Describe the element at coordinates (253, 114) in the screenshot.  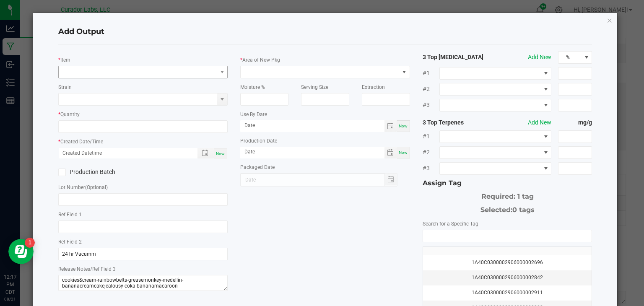
I see `label: Use By Date` at that location.